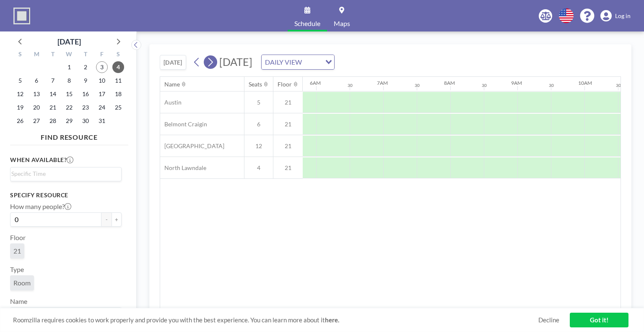 The height and width of the screenshot is (332, 644). What do you see at coordinates (22, 282) in the screenshot?
I see `span: Room` at bounding box center [22, 282].